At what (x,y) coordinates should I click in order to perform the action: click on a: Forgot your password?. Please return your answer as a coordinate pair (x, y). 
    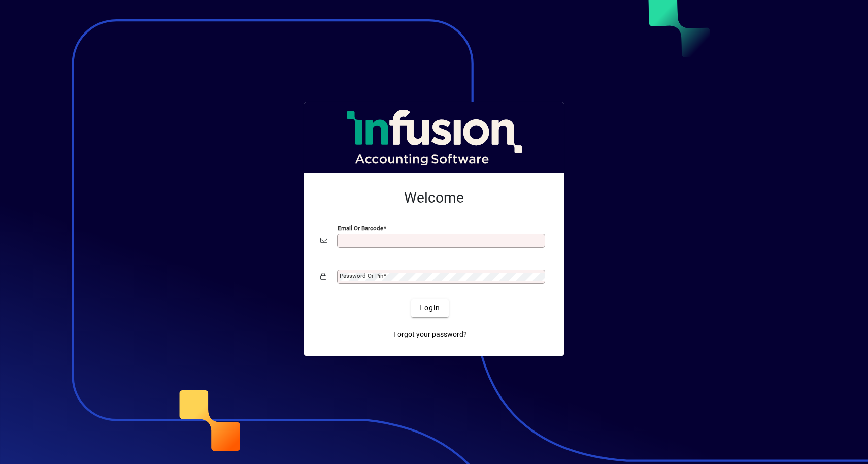
    Looking at the image, I should click on (430, 335).